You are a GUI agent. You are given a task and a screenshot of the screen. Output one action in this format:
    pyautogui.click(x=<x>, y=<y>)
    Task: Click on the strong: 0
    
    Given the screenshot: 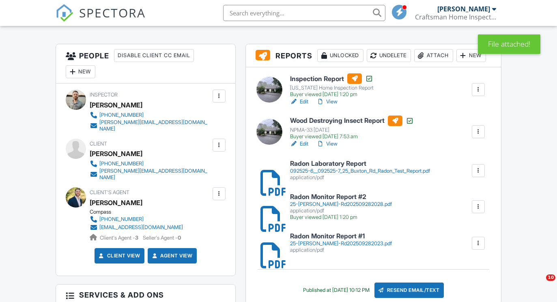 What is the action you would take?
    pyautogui.click(x=179, y=238)
    